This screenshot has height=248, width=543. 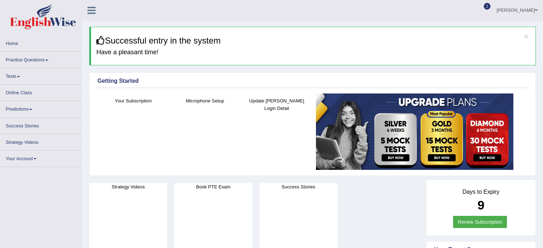 What do you see at coordinates (41, 75) in the screenshot?
I see `a: Tests` at bounding box center [41, 75].